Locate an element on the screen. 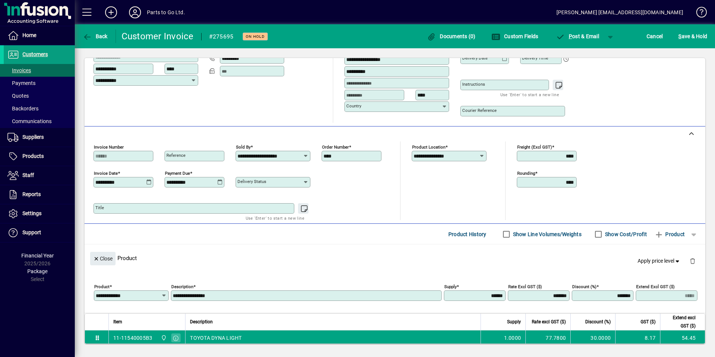  span: Close is located at coordinates (103, 259).